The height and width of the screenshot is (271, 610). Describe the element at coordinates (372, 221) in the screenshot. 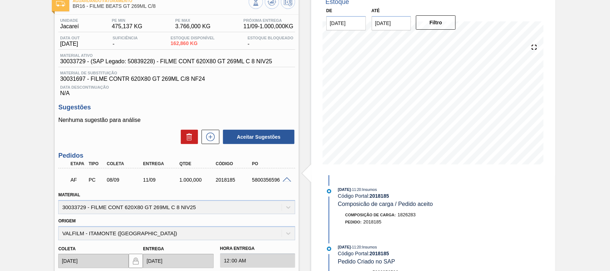

I see `span: 2018185` at that location.